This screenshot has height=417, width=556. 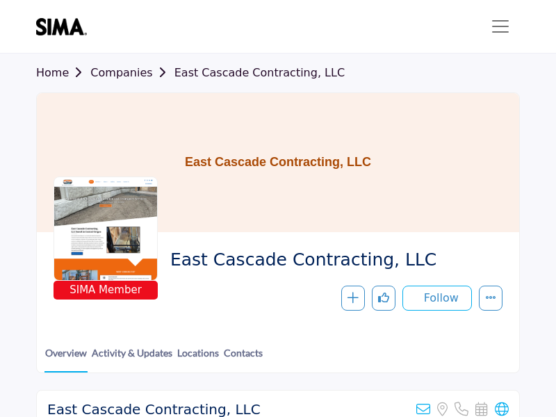 What do you see at coordinates (63, 72) in the screenshot?
I see `a: Home` at bounding box center [63, 72].